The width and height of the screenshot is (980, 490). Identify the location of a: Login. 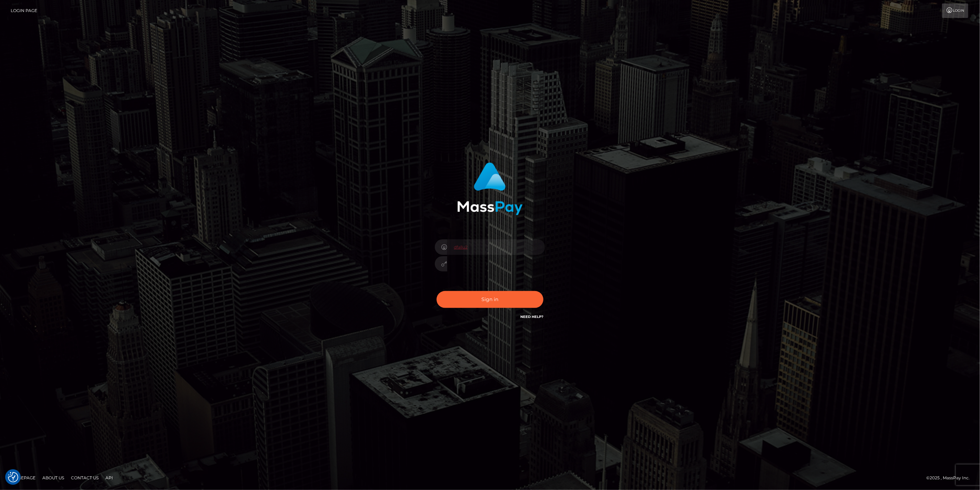
(956, 10).